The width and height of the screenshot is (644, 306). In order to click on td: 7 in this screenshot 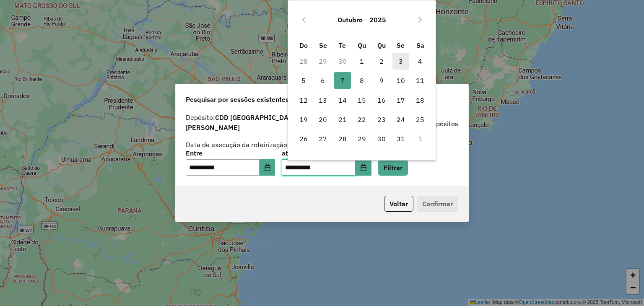, I will do `click(343, 81)`.